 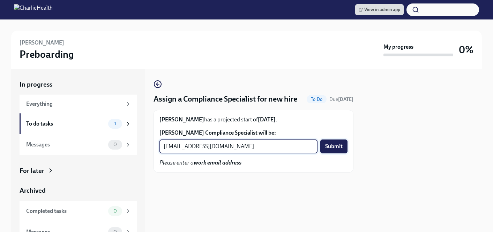 I want to click on strong: work email address, so click(x=217, y=163).